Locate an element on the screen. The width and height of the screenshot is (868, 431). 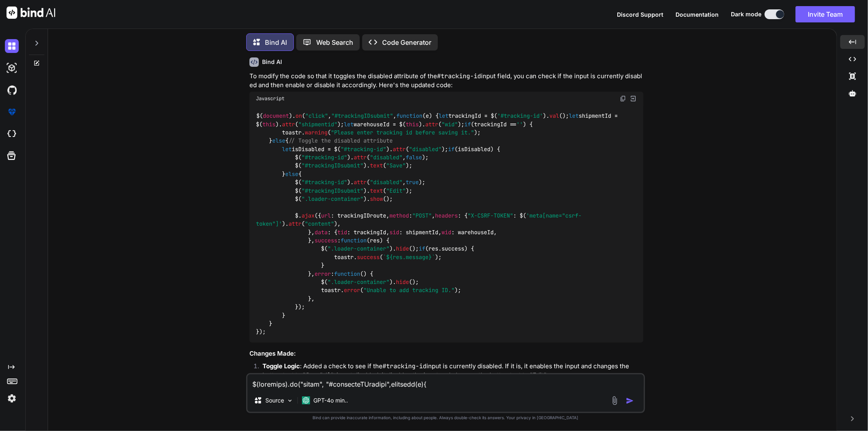
span: on is located at coordinates (299, 116).